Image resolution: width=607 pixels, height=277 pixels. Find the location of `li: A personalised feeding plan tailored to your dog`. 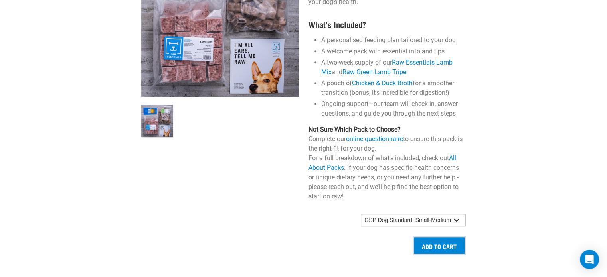

li: A personalised feeding plan tailored to your dog is located at coordinates (393, 40).